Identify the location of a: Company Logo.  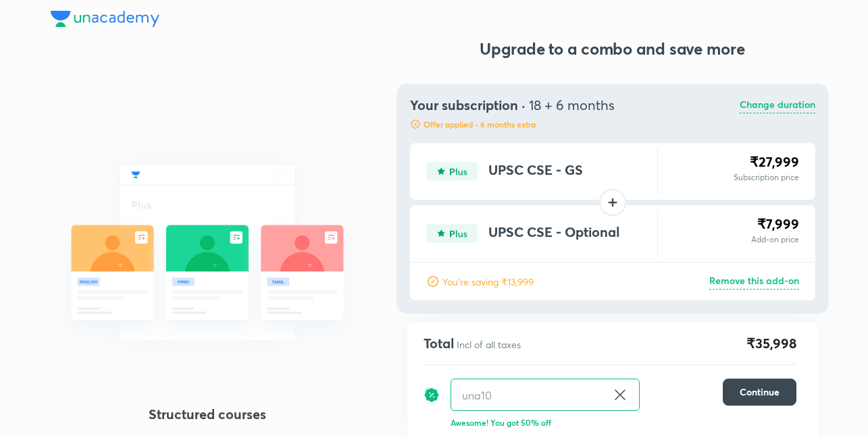
(105, 19).